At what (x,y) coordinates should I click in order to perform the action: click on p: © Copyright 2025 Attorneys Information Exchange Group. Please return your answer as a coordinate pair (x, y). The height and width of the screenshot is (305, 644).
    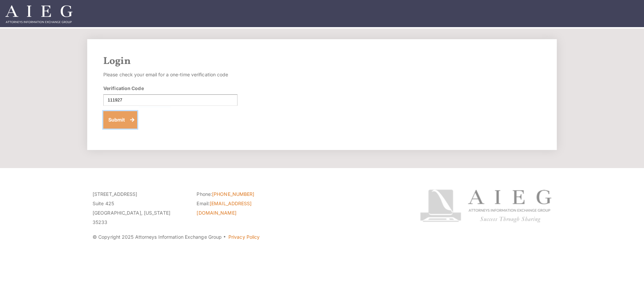
    Looking at the image, I should click on (243, 237).